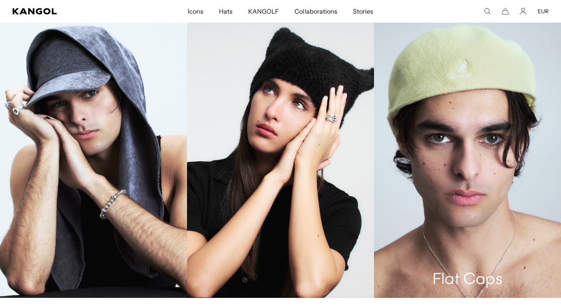 This screenshot has height=308, width=561. What do you see at coordinates (505, 11) in the screenshot?
I see `button: Cart` at bounding box center [505, 11].